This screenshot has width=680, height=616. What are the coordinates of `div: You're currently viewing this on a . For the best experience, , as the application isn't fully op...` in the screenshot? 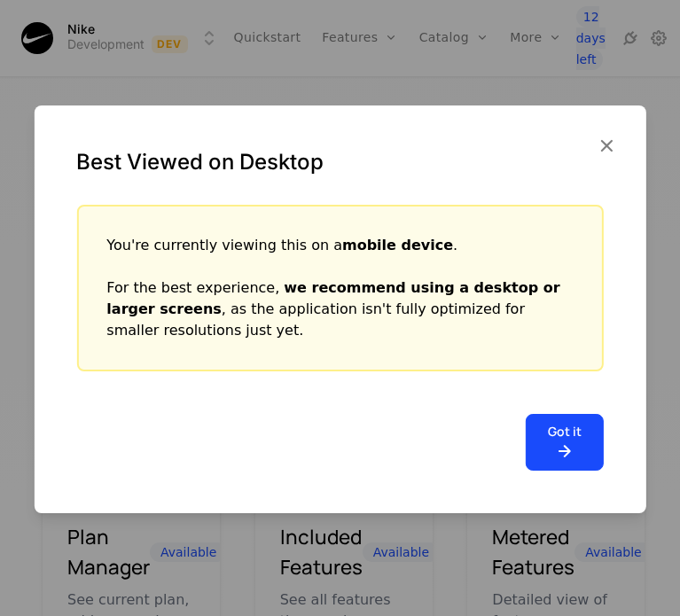 It's located at (339, 288).